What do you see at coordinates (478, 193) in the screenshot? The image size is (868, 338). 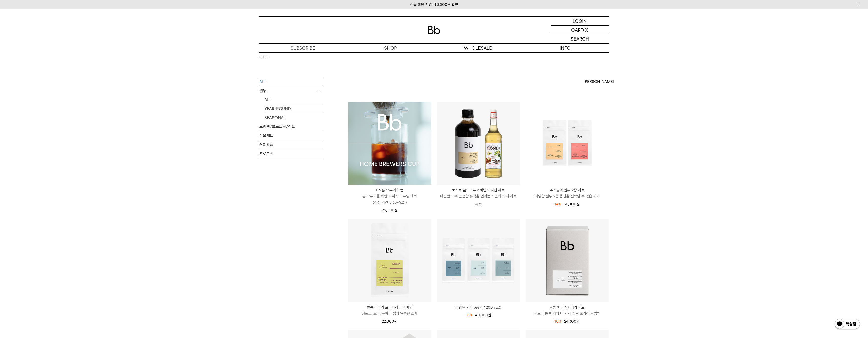 I see `a: 토스트 콜드브루 x 바닐라 시럽 세트 나른한 오후 달콤한 휴식을 건네는 바닐라 라떼 세트` at bounding box center [478, 193].